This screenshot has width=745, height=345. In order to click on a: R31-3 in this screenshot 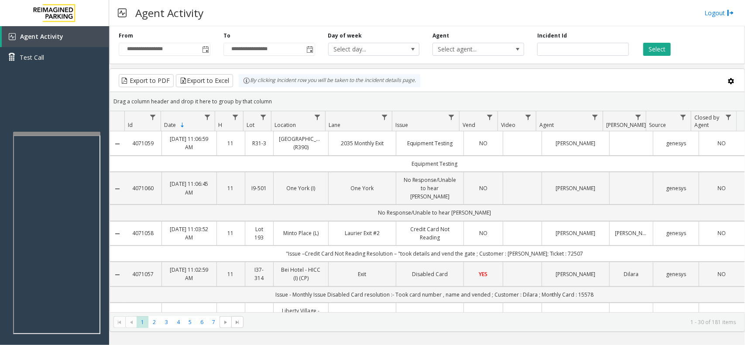, I will do `click(259, 143)`.